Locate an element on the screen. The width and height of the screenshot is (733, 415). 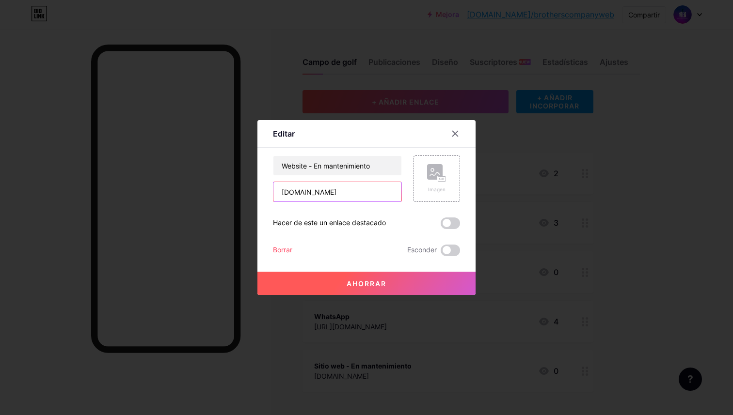
font: Imagen is located at coordinates (437, 190).